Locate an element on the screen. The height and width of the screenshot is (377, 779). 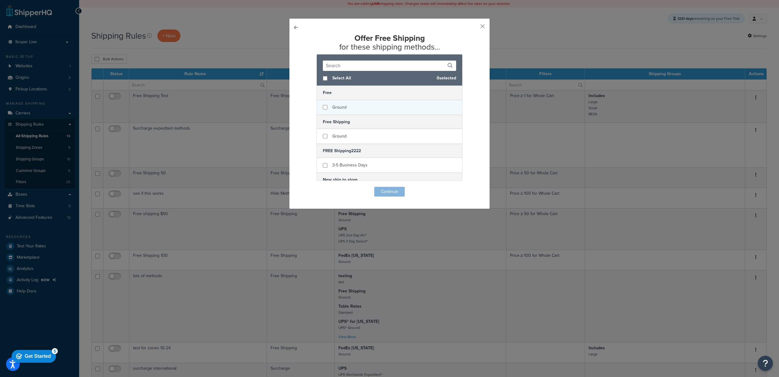
h5: Free Shipping is located at coordinates (389, 122).